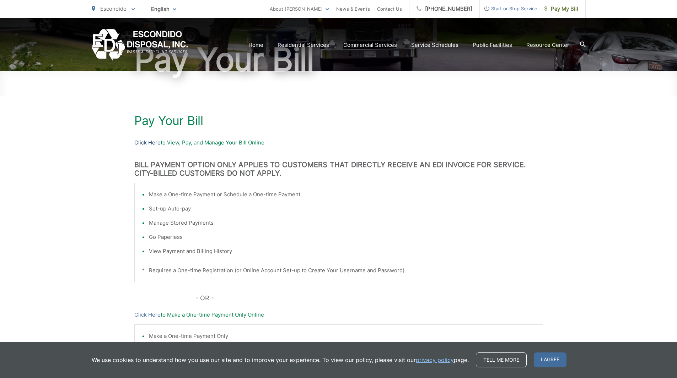 This screenshot has width=677, height=378. I want to click on h3: BILL PAYMENT OPTION ONLY APPLIES TO CUSTOMERS THAT DIRECTLY RECEIVE AN EDI INVOICE FOR SERVICE. C..., so click(339, 169).